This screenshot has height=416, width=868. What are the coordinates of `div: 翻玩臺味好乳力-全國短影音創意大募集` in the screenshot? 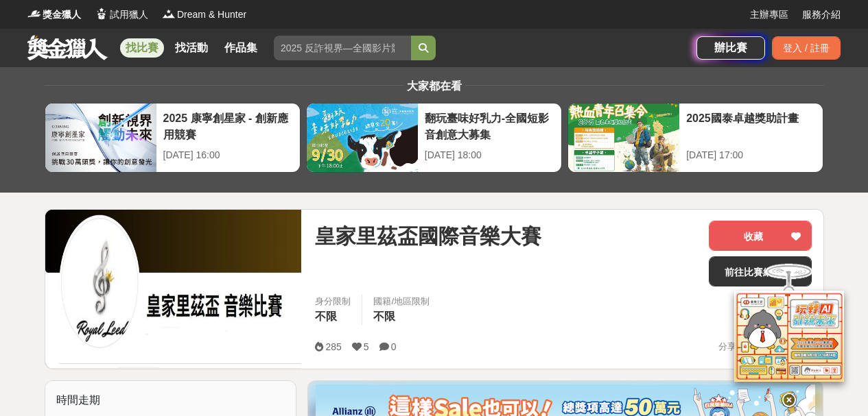 It's located at (490, 125).